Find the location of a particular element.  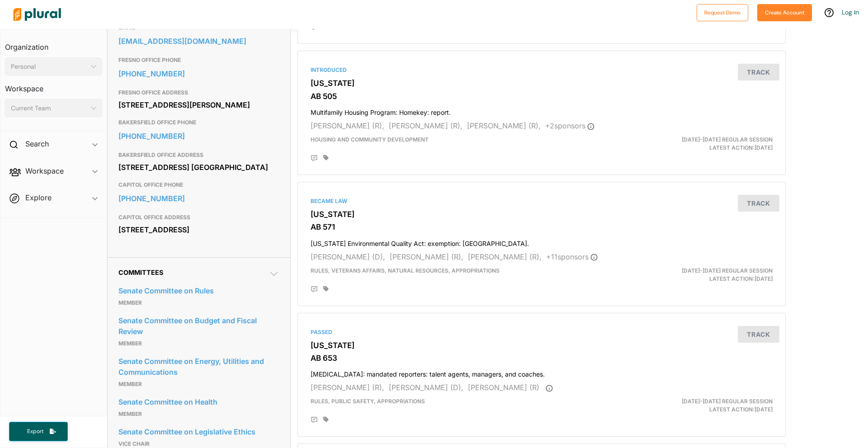

div: Passed is located at coordinates (542, 332).